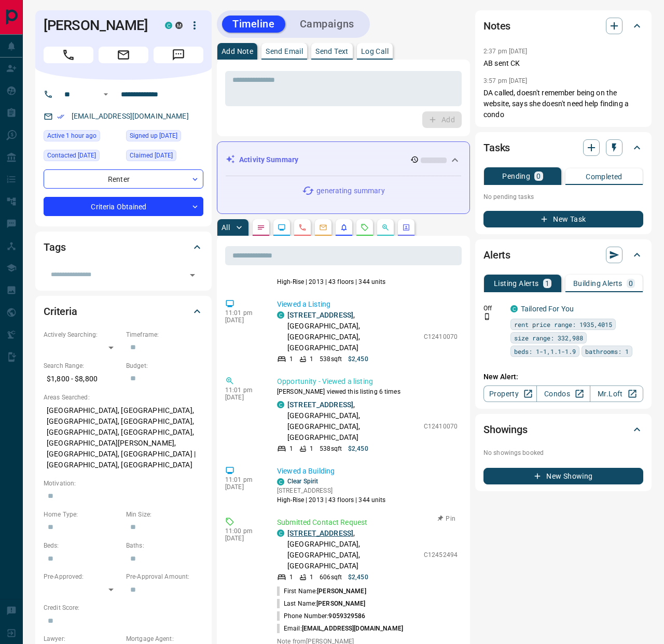 Image resolution: width=664 pixels, height=644 pixels. I want to click on p: First Name:, so click(322, 591).